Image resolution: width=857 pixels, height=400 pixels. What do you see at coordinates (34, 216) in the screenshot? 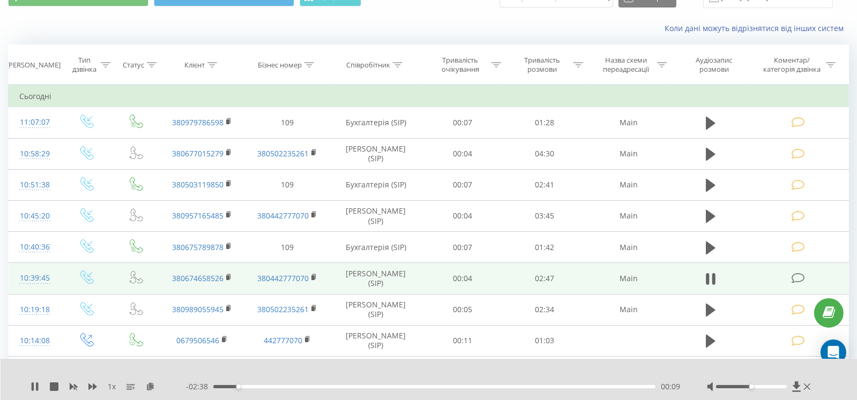
I see `div: 10:45:20` at bounding box center [34, 216].